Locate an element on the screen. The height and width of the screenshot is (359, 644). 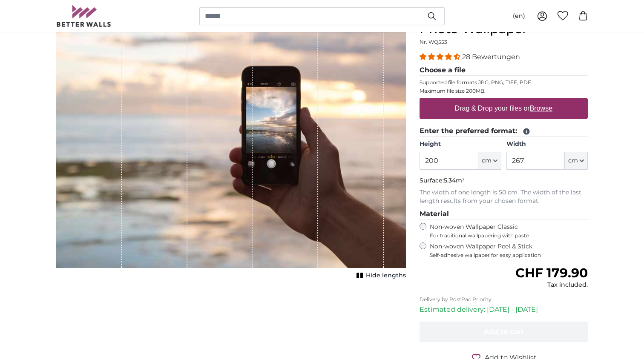
span: Hide lengths is located at coordinates (386, 276).